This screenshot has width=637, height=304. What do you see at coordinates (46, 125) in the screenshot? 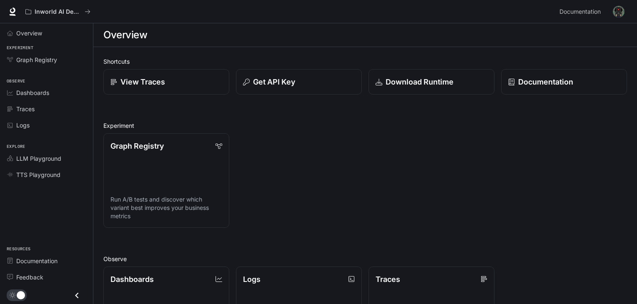
I see `a: Logs` at bounding box center [46, 125].